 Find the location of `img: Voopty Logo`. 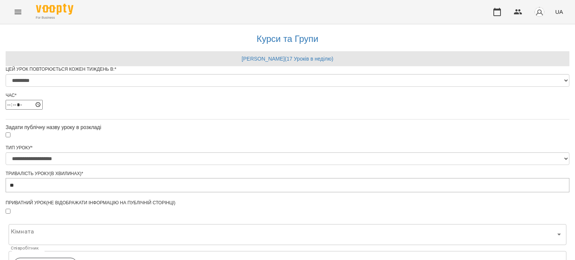

img: Voopty Logo is located at coordinates (55, 9).